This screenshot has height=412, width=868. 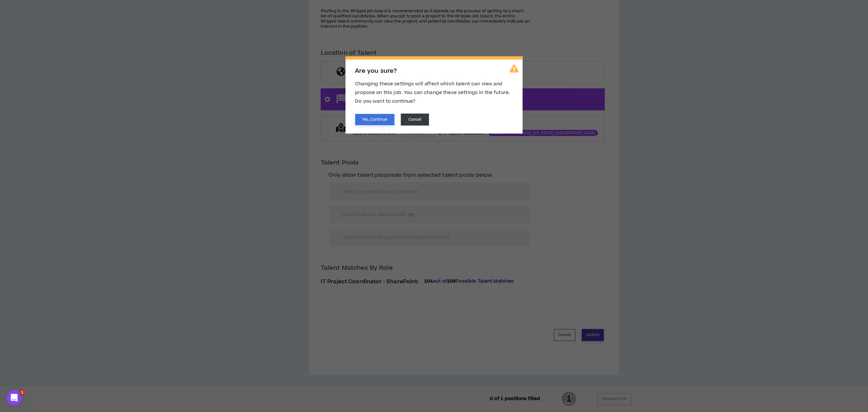 I want to click on button: Cancel, so click(x=415, y=119).